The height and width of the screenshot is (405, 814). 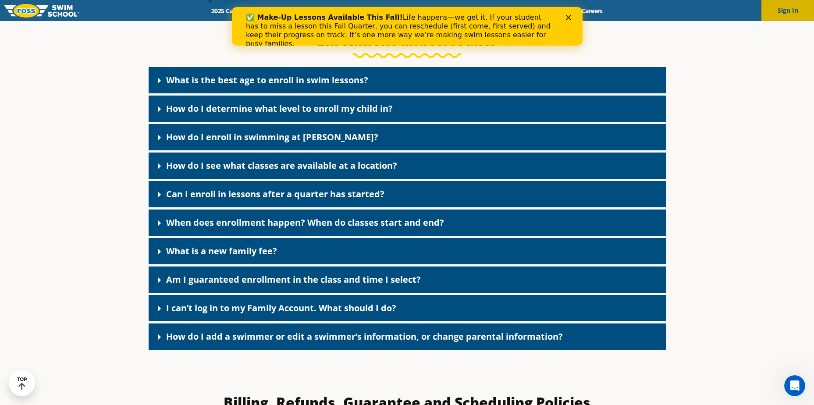 I want to click on div: Can I enroll in lessons after a quarter has started?, so click(x=407, y=194).